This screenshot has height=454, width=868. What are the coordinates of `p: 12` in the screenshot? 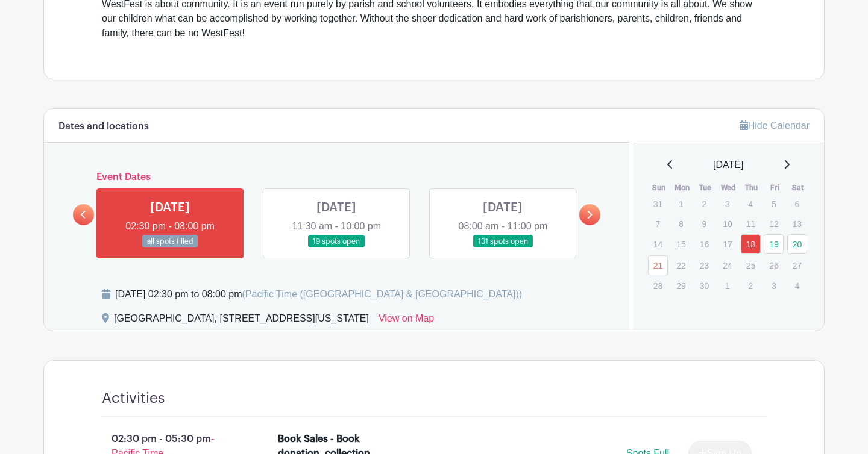 It's located at (774, 224).